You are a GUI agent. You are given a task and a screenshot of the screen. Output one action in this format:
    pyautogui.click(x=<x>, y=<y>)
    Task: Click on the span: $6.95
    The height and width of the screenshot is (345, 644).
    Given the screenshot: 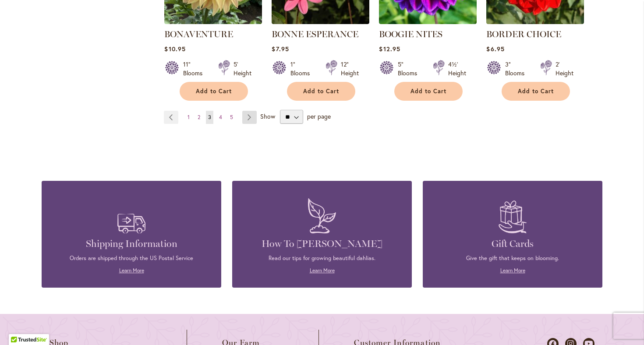 What is the action you would take?
    pyautogui.click(x=495, y=48)
    